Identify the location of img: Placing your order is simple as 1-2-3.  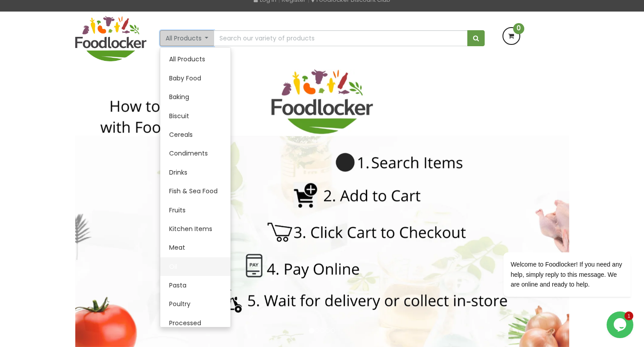
(322, 208).